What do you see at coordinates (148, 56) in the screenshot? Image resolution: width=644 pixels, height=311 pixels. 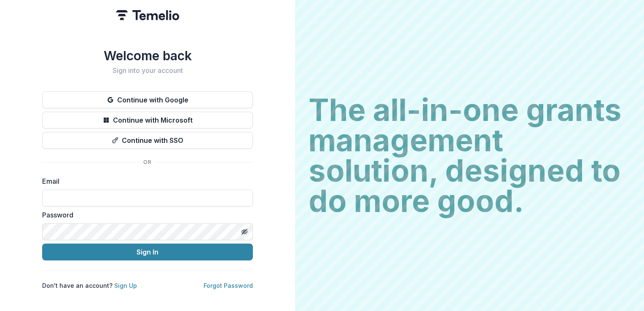 I see `h1: Welcome back` at bounding box center [148, 56].